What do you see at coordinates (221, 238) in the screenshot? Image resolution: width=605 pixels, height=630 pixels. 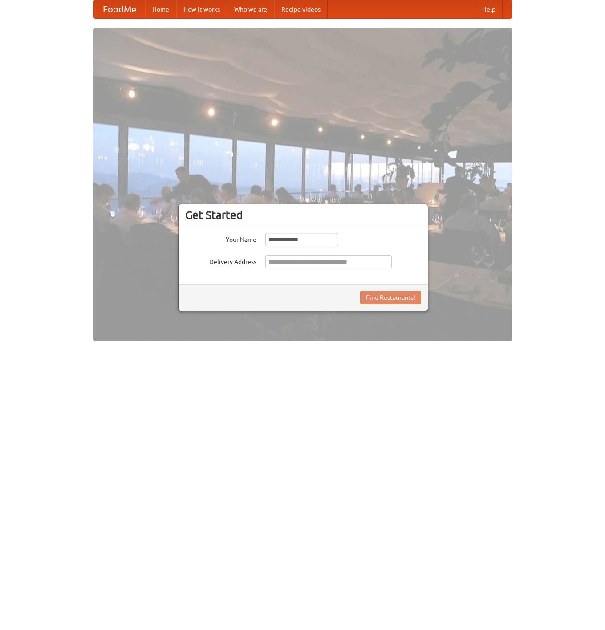 I see `label: Your Name` at bounding box center [221, 238].